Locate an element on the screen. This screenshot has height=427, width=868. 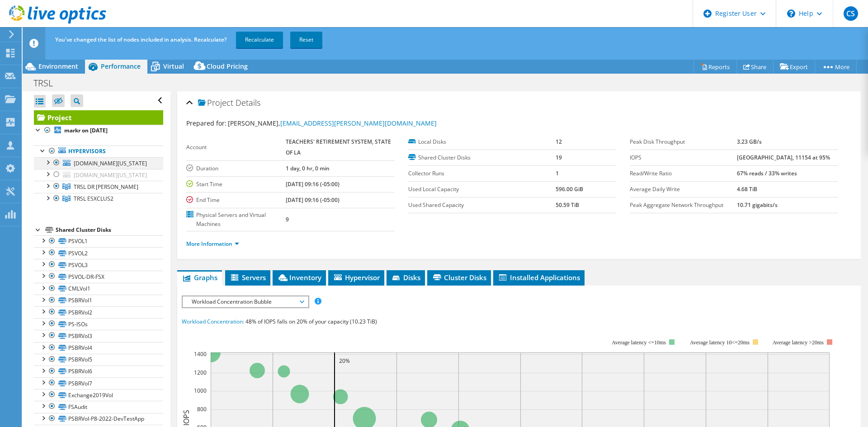
text: 20% is located at coordinates (345, 361).